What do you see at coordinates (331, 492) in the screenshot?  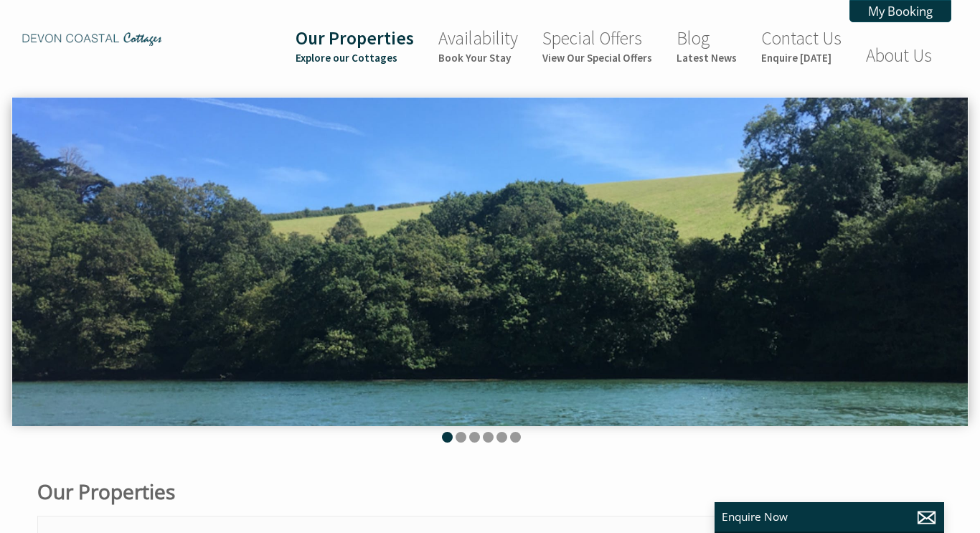 I see `h1: Our Properties` at bounding box center [331, 492].